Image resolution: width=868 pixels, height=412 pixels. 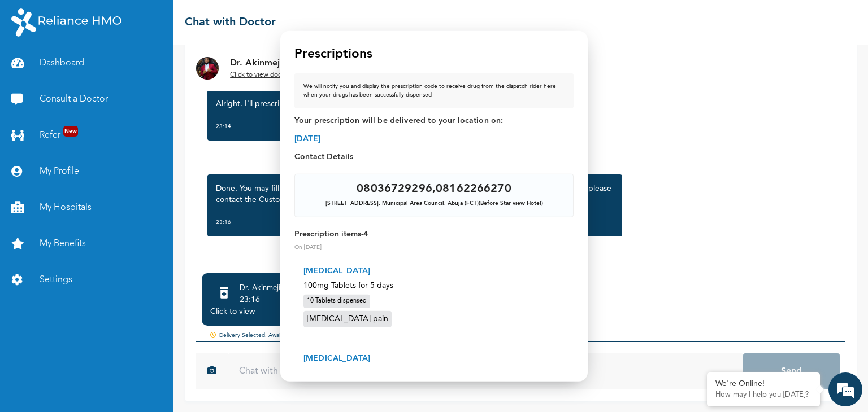 I want to click on p: Prescription items - 4, so click(x=434, y=234).